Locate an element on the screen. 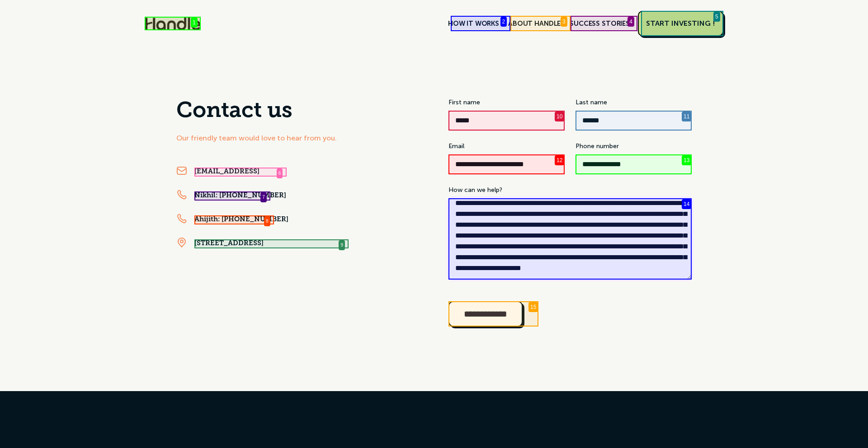  h2: Contact us is located at coordinates (298, 112).